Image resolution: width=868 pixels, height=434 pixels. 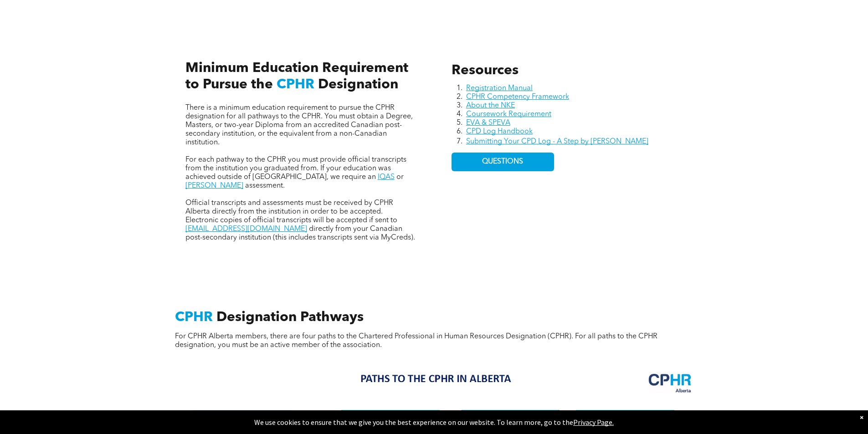 I want to click on a: CPHR Competency Framework, so click(x=518, y=97).